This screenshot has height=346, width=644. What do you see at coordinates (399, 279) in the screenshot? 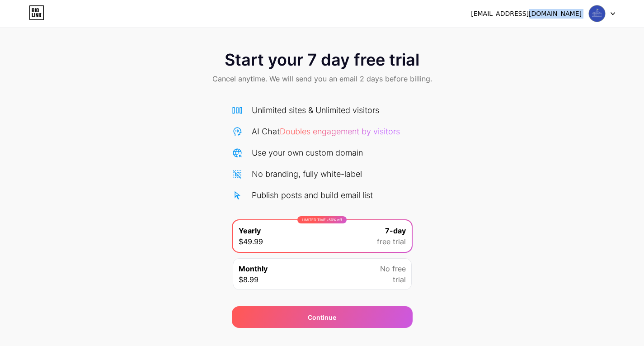
I see `span: trial` at bounding box center [399, 279].